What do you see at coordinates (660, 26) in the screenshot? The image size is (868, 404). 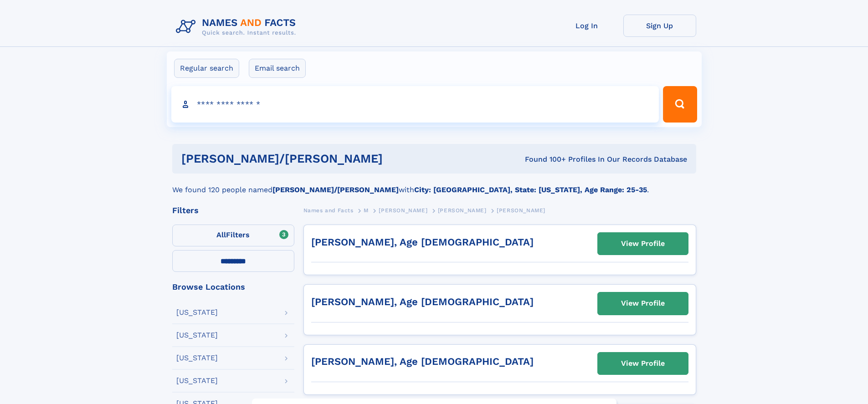 I see `a: Sign Up` at bounding box center [660, 26].